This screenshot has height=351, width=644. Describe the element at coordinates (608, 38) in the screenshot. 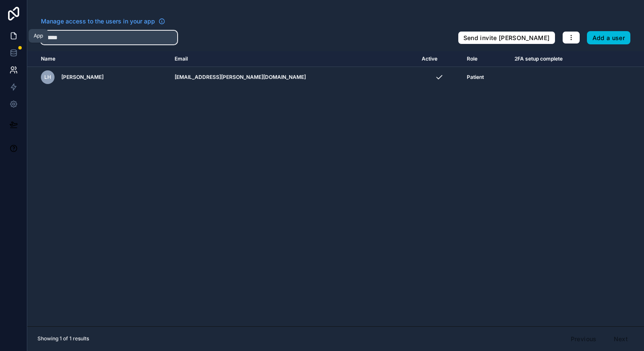

I see `a: Add a user` at that location.